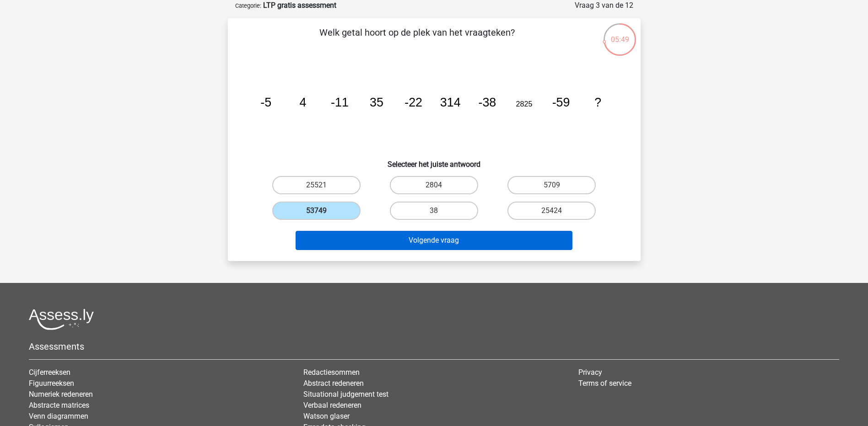 Image resolution: width=868 pixels, height=426 pixels. What do you see at coordinates (332, 405) in the screenshot?
I see `a: Verbaal redeneren` at bounding box center [332, 405].